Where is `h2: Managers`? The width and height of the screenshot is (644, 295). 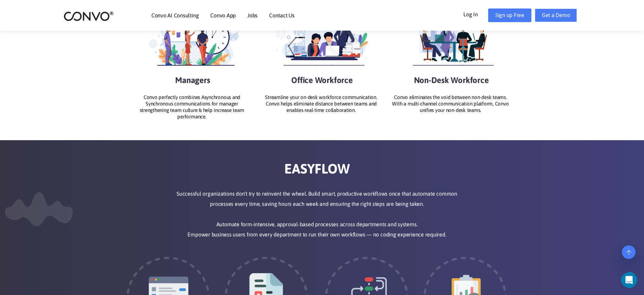 h2: Managers is located at coordinates (193, 83).